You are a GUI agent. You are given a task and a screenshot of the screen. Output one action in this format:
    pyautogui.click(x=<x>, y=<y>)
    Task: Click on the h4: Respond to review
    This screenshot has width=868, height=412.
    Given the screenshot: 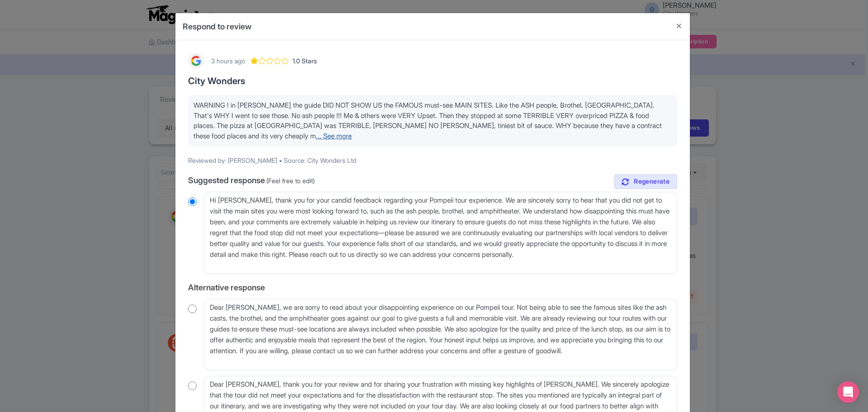 What is the action you would take?
    pyautogui.click(x=217, y=26)
    